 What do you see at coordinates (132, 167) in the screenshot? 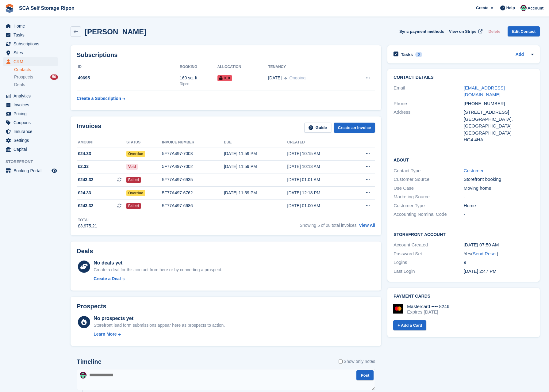
I see `span: Void` at bounding box center [132, 167].